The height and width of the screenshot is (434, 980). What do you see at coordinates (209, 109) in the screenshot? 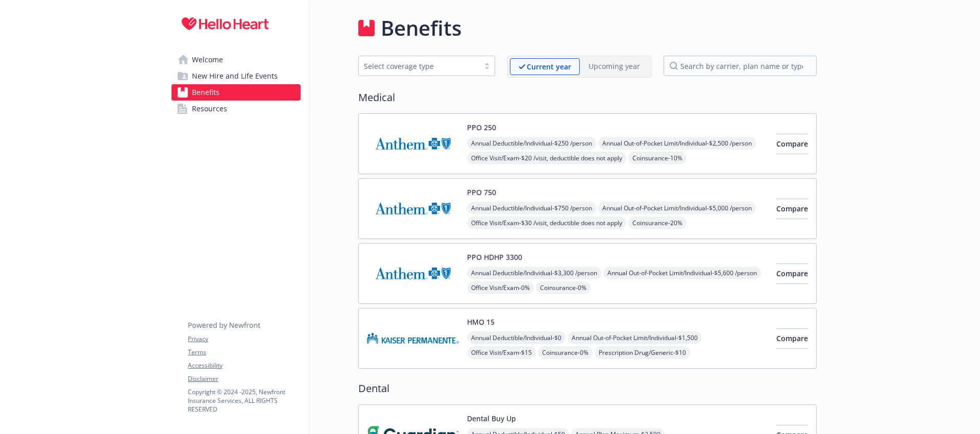
I see `span: Resources` at bounding box center [209, 109].